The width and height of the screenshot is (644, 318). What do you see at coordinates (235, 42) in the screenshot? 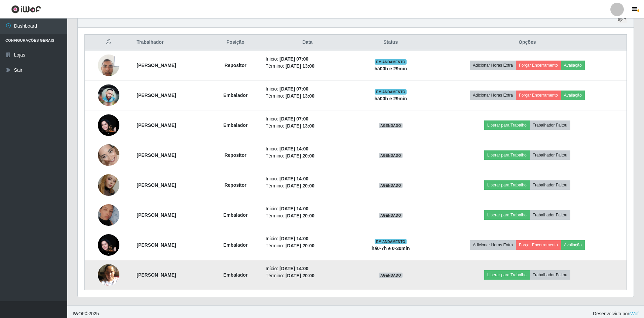
I see `th: Posição` at bounding box center [235, 42].